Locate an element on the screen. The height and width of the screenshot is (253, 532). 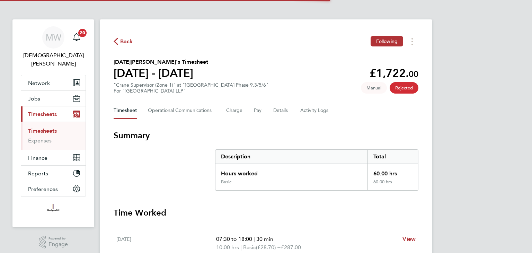
nav: Main navigation is located at coordinates (53, 123).